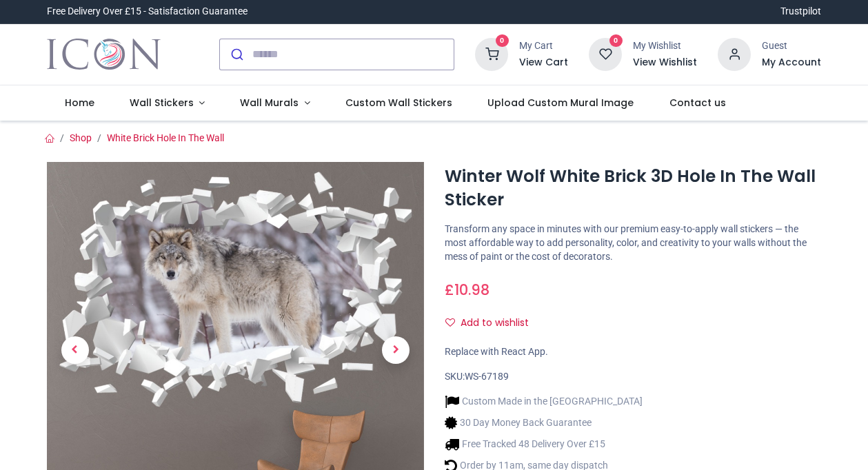 Image resolution: width=868 pixels, height=470 pixels. Describe the element at coordinates (543, 63) in the screenshot. I see `a: View Cart` at that location.